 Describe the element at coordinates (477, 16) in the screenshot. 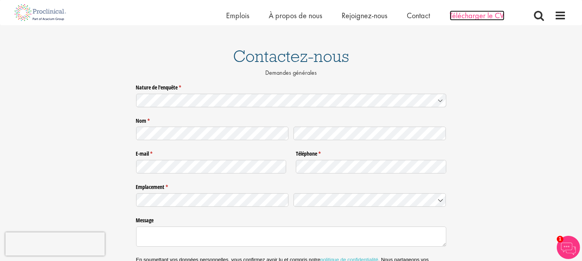

I see `a: Télécharger le CV` at that location.